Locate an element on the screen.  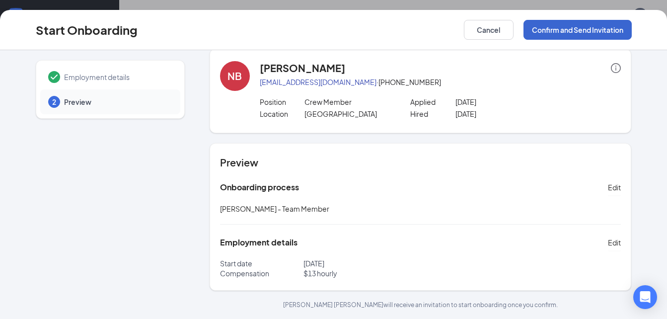
p: Location is located at coordinates (282, 114).